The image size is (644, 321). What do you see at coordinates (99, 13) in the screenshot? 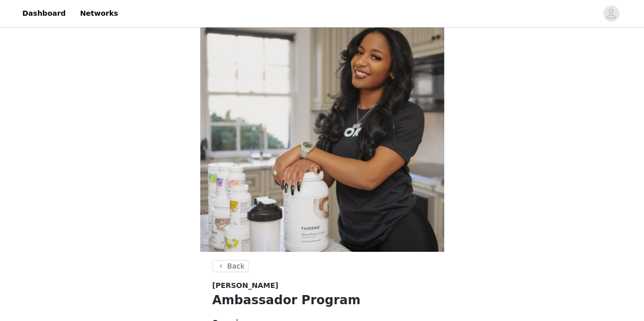
I see `a: Networks` at bounding box center [99, 13].